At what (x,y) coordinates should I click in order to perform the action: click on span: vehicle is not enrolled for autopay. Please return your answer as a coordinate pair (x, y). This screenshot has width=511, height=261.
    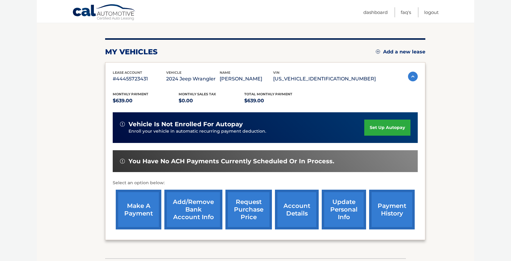
    Looking at the image, I should click on (186, 124).